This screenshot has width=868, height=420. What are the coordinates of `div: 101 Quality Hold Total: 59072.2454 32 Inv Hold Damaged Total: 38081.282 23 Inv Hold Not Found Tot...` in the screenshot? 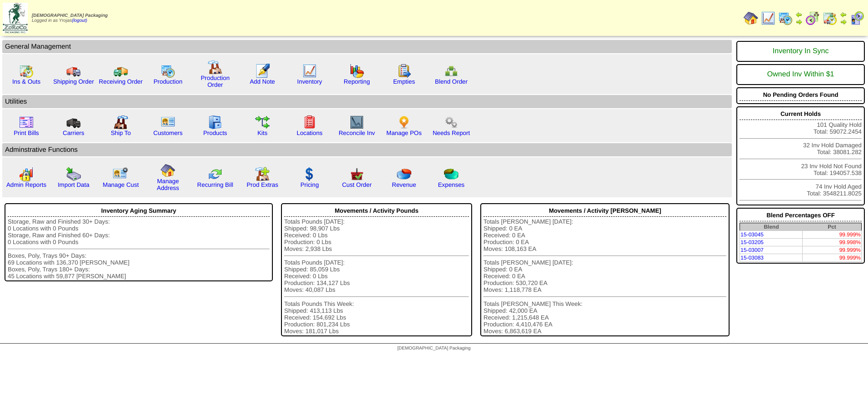 It's located at (801, 156).